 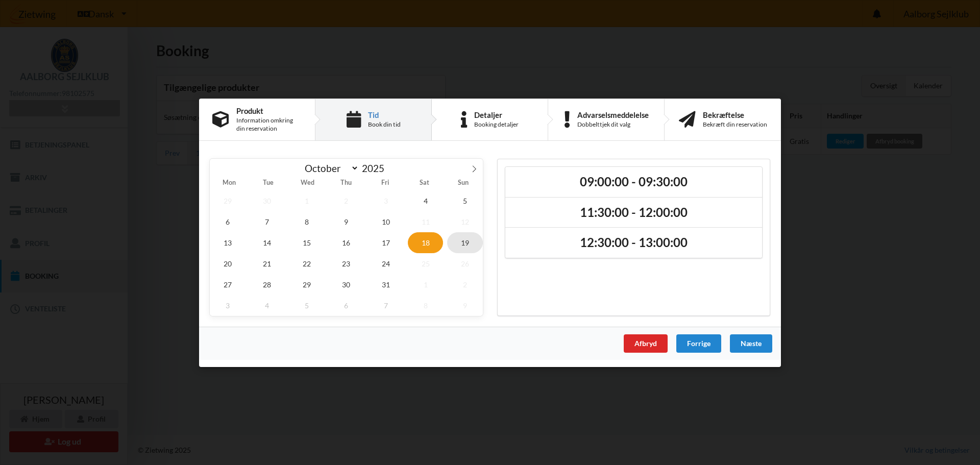 I want to click on span: October 2, 2025, so click(x=347, y=200).